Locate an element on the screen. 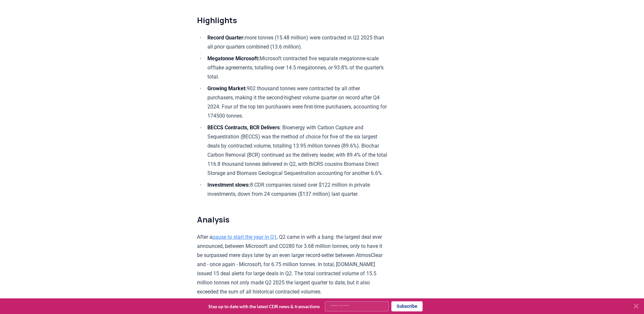  li: more tonnes (15.48 million) were contracted in Q2 2025 than all prior quarters combined (13.6 mil... is located at coordinates (296, 42).